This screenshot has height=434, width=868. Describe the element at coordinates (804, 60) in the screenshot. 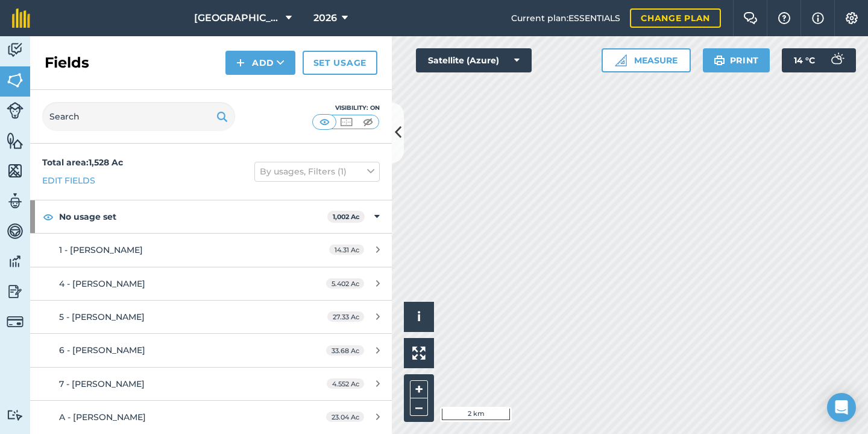

I see `span: 14 ° C` at that location.